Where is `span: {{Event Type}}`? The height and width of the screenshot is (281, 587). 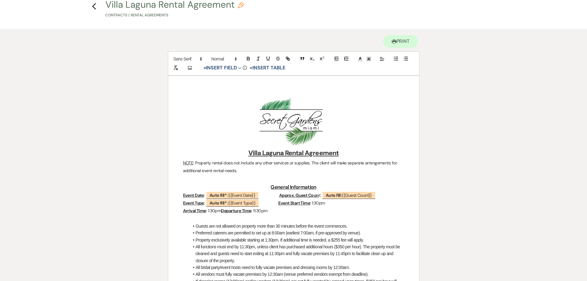 span: {{Event Type}} is located at coordinates (232, 202).